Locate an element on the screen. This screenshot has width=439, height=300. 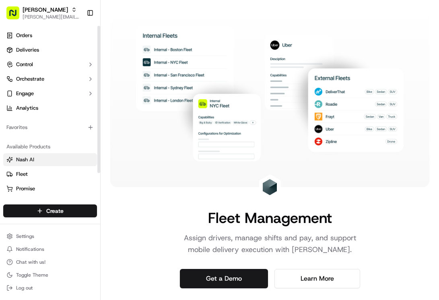
div: We're available if you need us! is located at coordinates (64, 88).